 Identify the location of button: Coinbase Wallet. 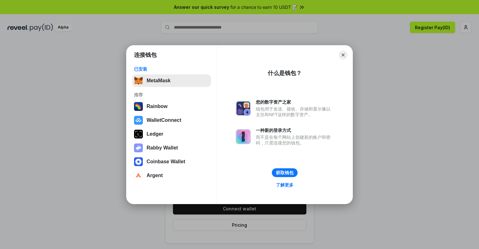
(171, 162).